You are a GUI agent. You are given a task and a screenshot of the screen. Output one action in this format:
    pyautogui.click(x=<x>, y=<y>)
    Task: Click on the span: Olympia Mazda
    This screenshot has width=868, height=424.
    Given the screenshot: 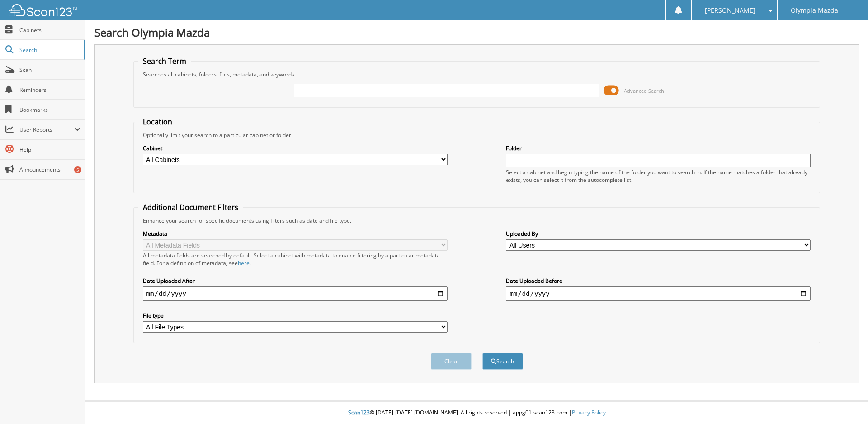 What is the action you would take?
    pyautogui.click(x=814, y=10)
    